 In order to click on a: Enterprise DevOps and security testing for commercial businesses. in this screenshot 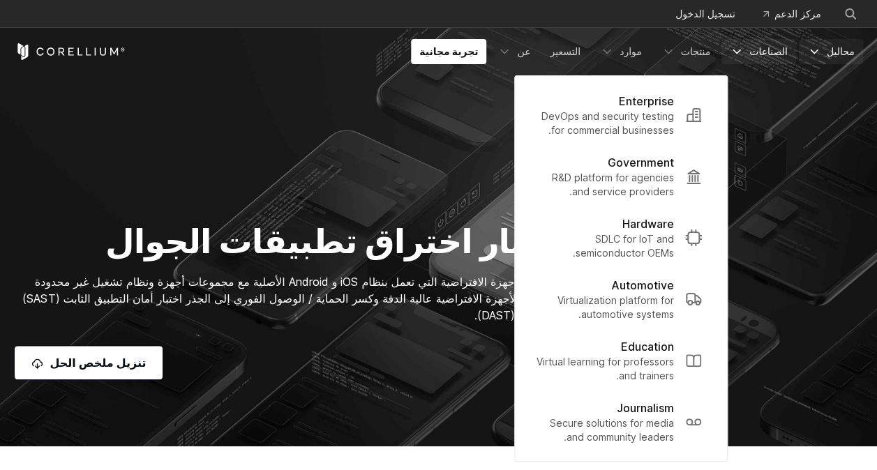, I will do `click(621, 115)`.